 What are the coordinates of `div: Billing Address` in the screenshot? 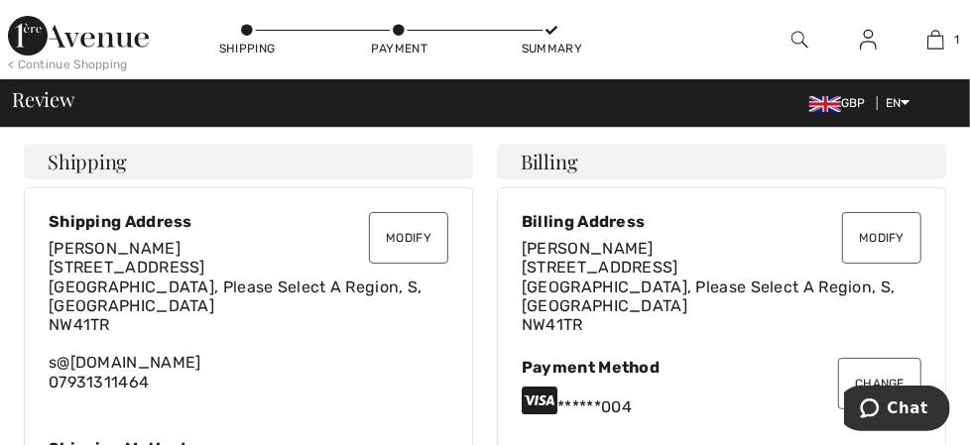 It's located at (721, 221).